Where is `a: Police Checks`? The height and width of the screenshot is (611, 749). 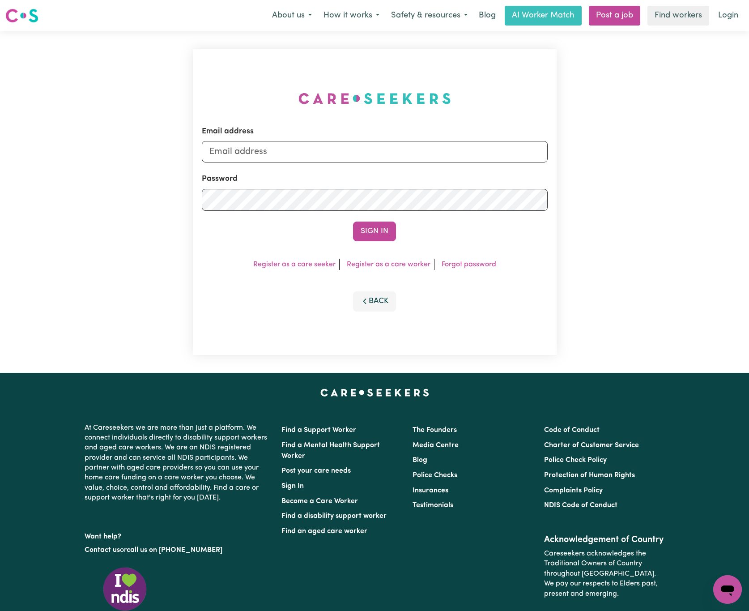
a: Police Checks is located at coordinates (435, 475).